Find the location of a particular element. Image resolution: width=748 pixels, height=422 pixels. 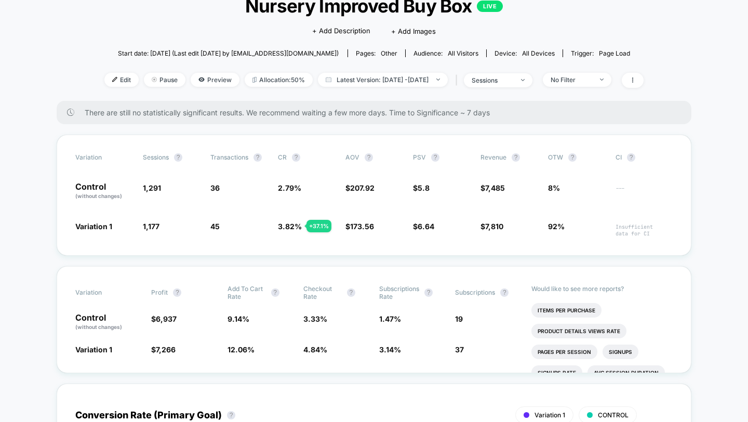

p: Would like to see more reports? is located at coordinates (602, 288).